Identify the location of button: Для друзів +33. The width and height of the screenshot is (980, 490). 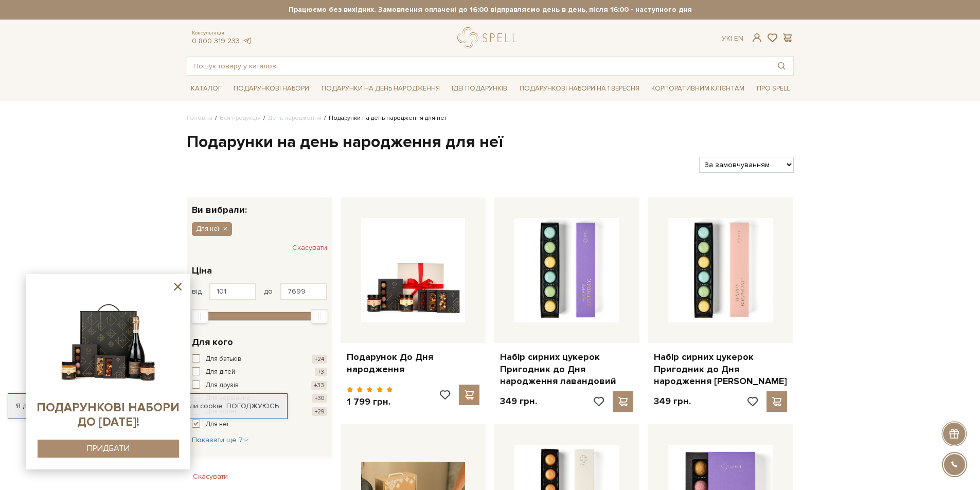
(260, 386).